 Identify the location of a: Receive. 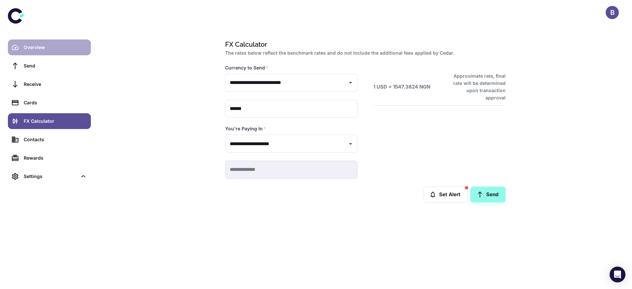
(49, 84).